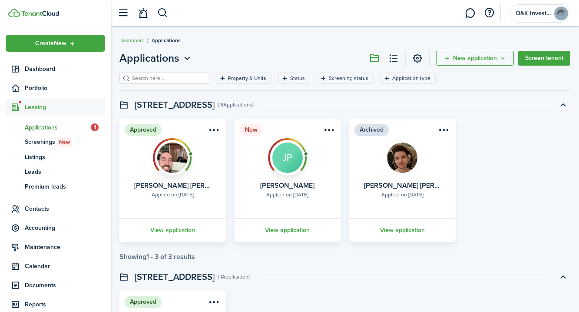 The width and height of the screenshot is (579, 312). What do you see at coordinates (345, 189) in the screenshot?
I see `application-list-swimlane-item: Toggle accordion` at bounding box center [345, 189].